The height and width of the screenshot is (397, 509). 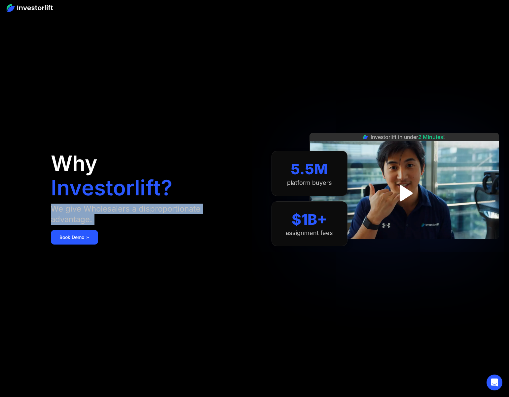 I want to click on div: $1B+, so click(x=309, y=220).